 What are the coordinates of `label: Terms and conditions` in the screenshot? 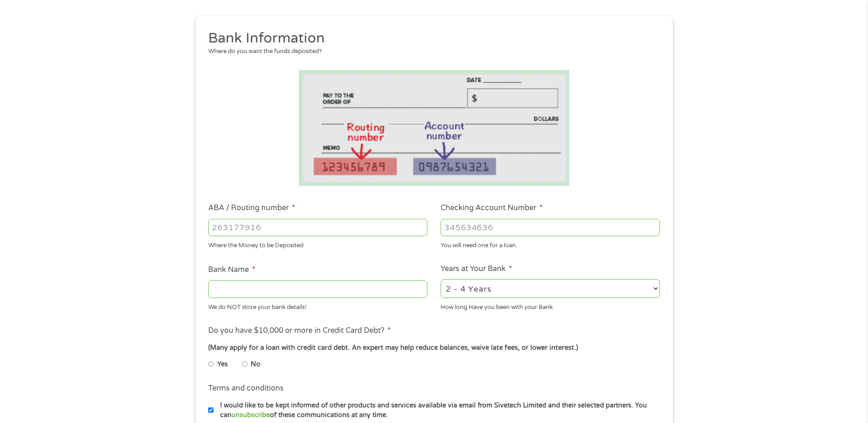 It's located at (245, 388).